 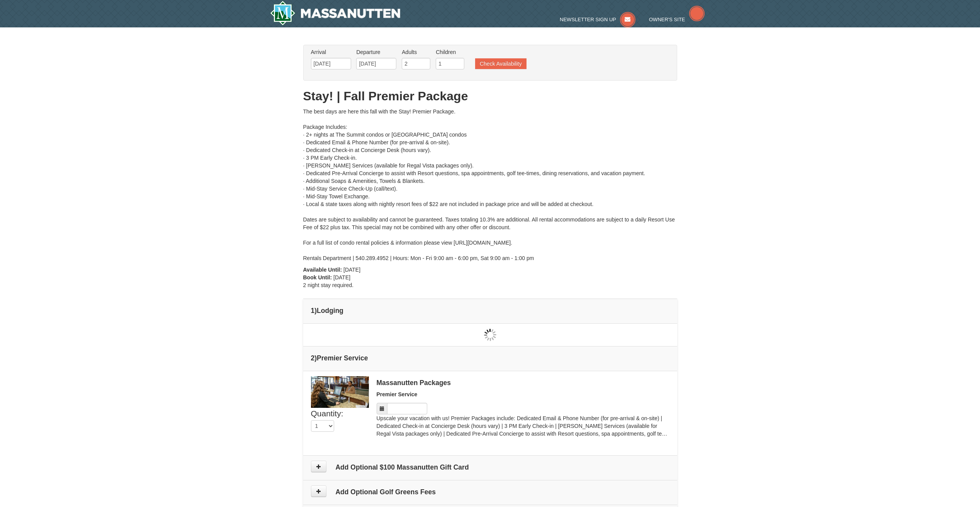 What do you see at coordinates (490, 335) in the screenshot?
I see `img: wait gif` at bounding box center [490, 335].